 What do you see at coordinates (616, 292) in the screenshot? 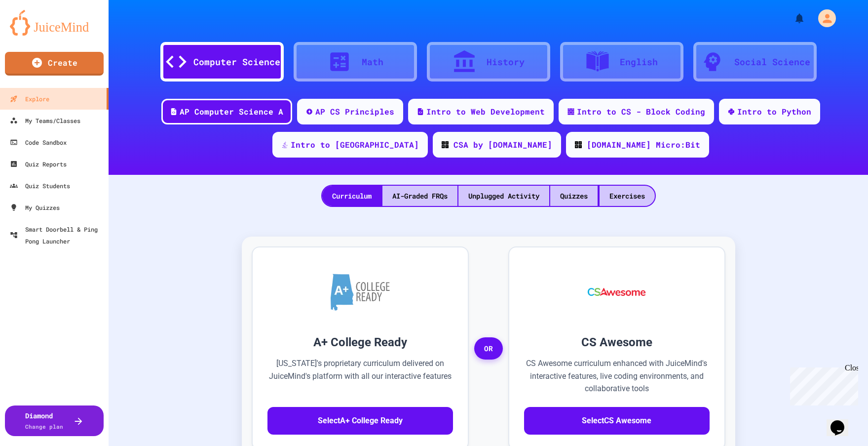
I see `img: CS Awesome` at bounding box center [616, 292].